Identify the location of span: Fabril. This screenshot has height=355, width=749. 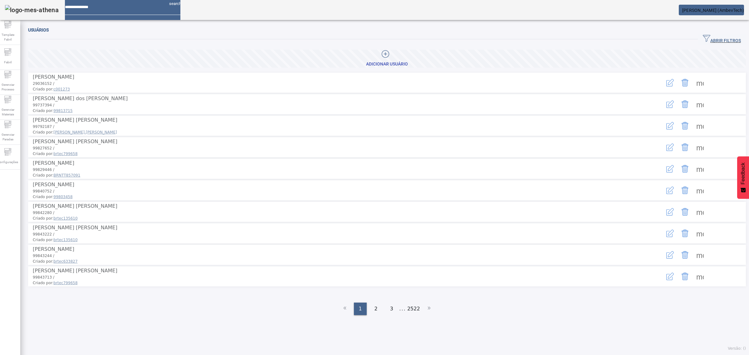
(8, 62).